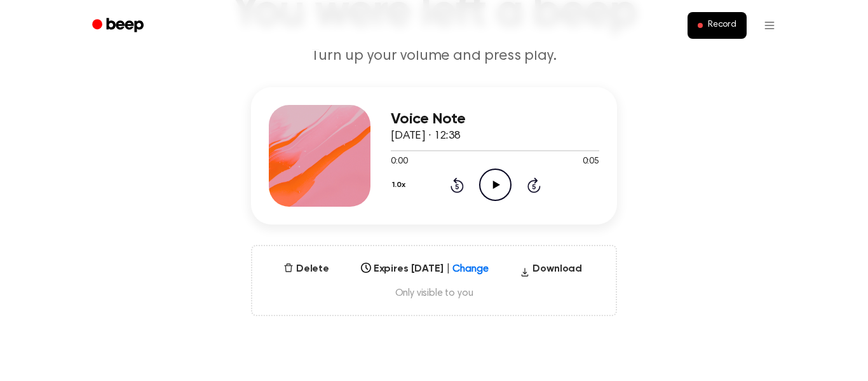  What do you see at coordinates (591, 161) in the screenshot?
I see `span: 0:05` at bounding box center [591, 161].